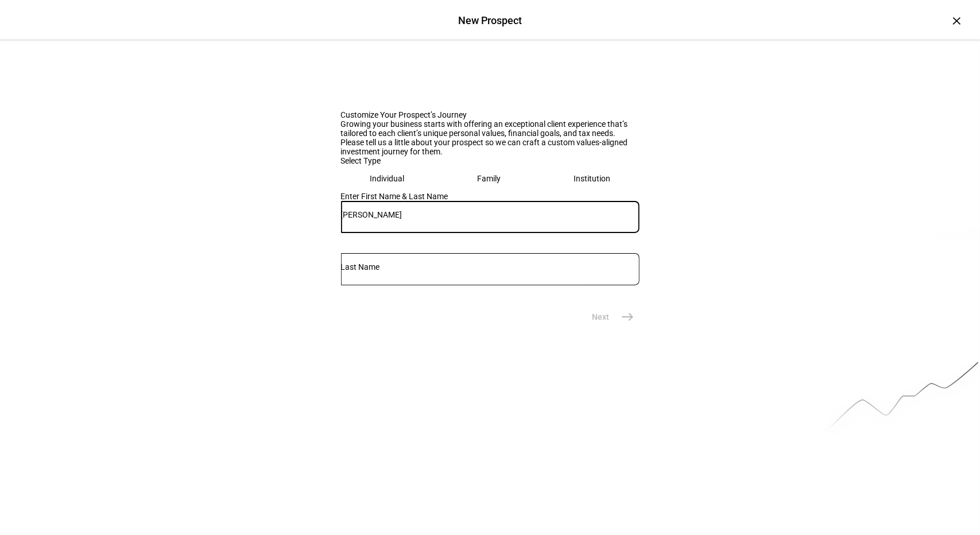 Image resolution: width=980 pixels, height=535 pixels. Describe the element at coordinates (490, 160) in the screenshot. I see `div: Select Type` at that location.